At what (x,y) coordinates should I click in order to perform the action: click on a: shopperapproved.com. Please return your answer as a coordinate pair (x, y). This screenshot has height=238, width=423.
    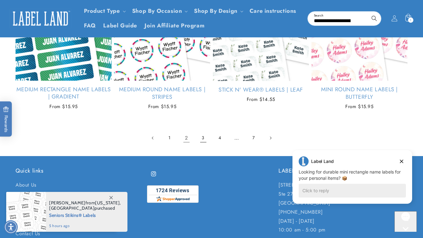
    Looking at the image, I should click on (173, 195).